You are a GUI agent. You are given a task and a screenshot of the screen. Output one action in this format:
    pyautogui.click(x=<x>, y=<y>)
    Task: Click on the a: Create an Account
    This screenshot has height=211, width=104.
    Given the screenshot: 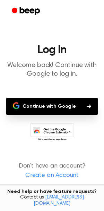 What is the action you would take?
    pyautogui.click(x=52, y=176)
    